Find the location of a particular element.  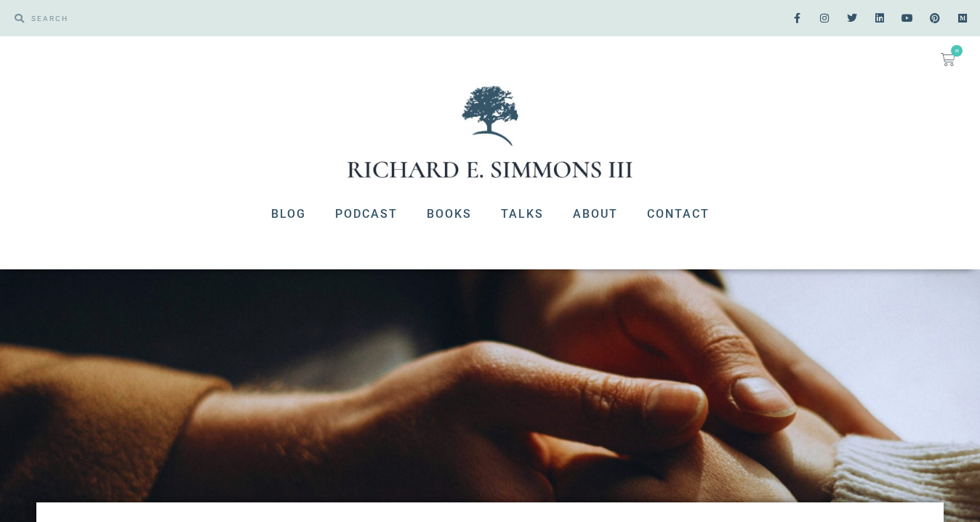

a: Blog is located at coordinates (288, 214).